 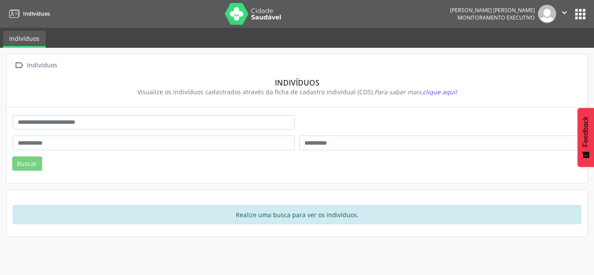 What do you see at coordinates (586, 137) in the screenshot?
I see `button: Feedback - Mostrar pesquisa` at bounding box center [586, 137].